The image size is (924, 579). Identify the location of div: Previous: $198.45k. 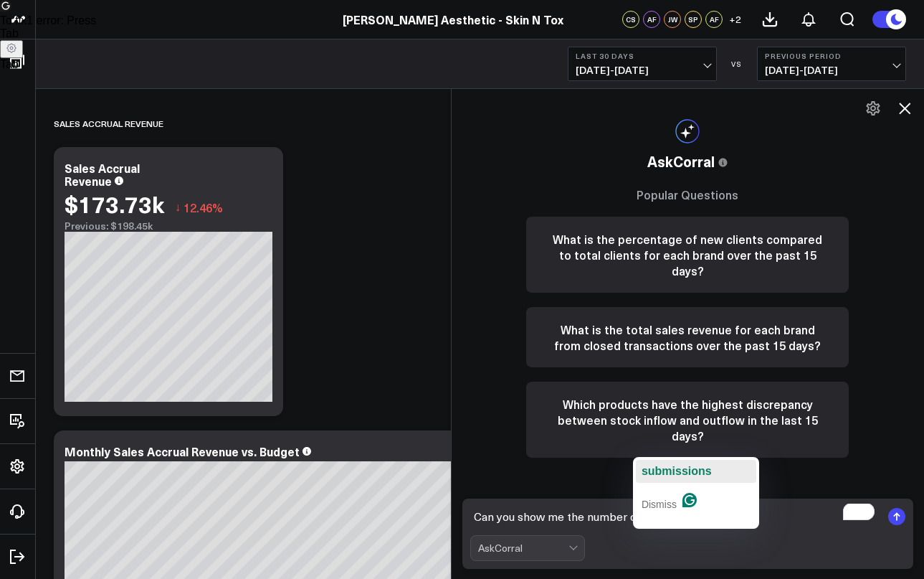
(169, 226).